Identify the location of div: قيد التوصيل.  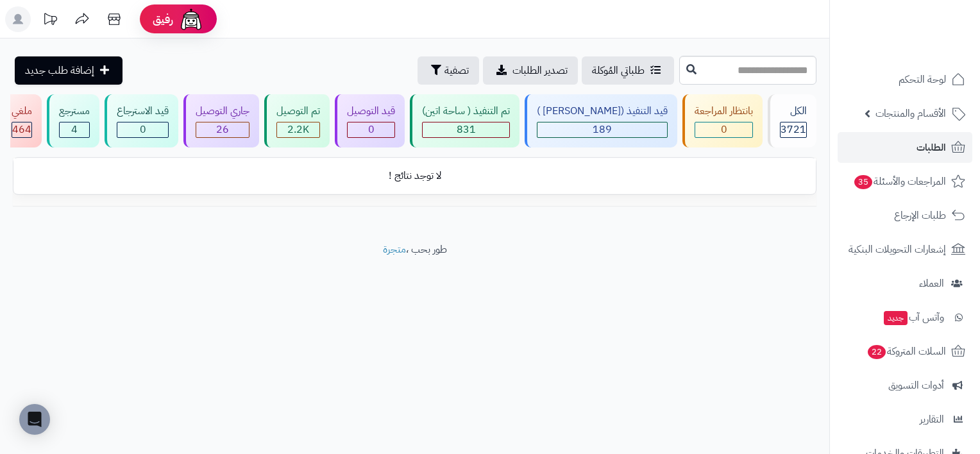
(371, 110).